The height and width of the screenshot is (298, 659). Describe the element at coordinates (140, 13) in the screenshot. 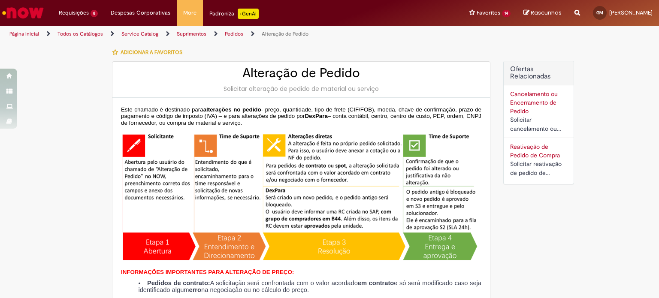

I see `span: Despesas Corporativas` at that location.